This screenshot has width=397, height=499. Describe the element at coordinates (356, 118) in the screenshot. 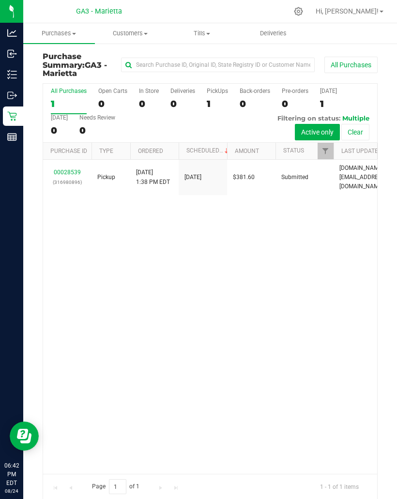

I see `span: Multiple` at that location.